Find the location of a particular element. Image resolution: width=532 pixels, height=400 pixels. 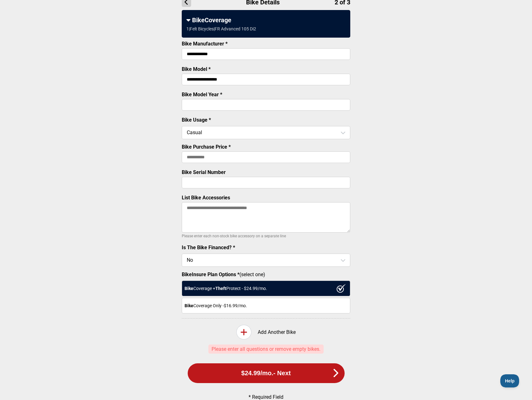

label: Bike Purchase Price * is located at coordinates (206, 147).